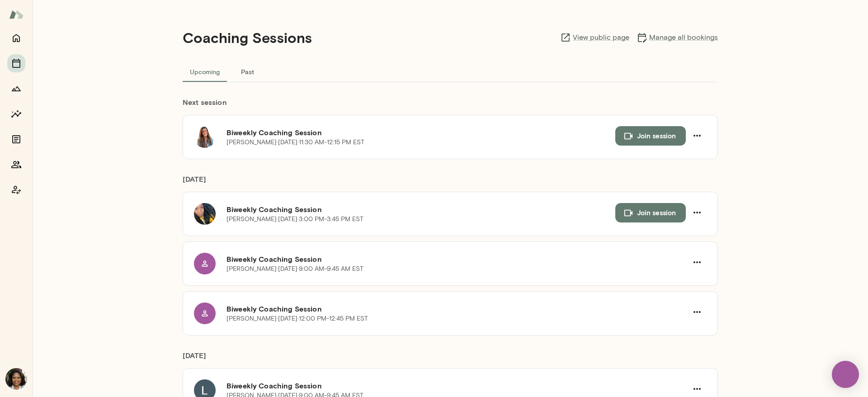  Describe the element at coordinates (450, 106) in the screenshot. I see `h6: Next session` at that location.